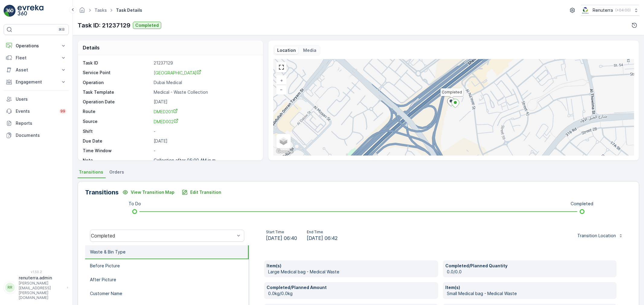 The width and height of the screenshot is (644, 305). What do you see at coordinates (36, 82) in the screenshot?
I see `p: Engagement` at bounding box center [36, 82].